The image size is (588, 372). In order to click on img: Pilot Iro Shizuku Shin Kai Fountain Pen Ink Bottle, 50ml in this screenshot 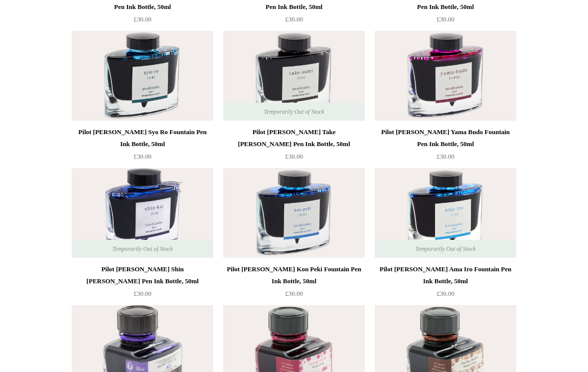, I will do `click(142, 213)`.